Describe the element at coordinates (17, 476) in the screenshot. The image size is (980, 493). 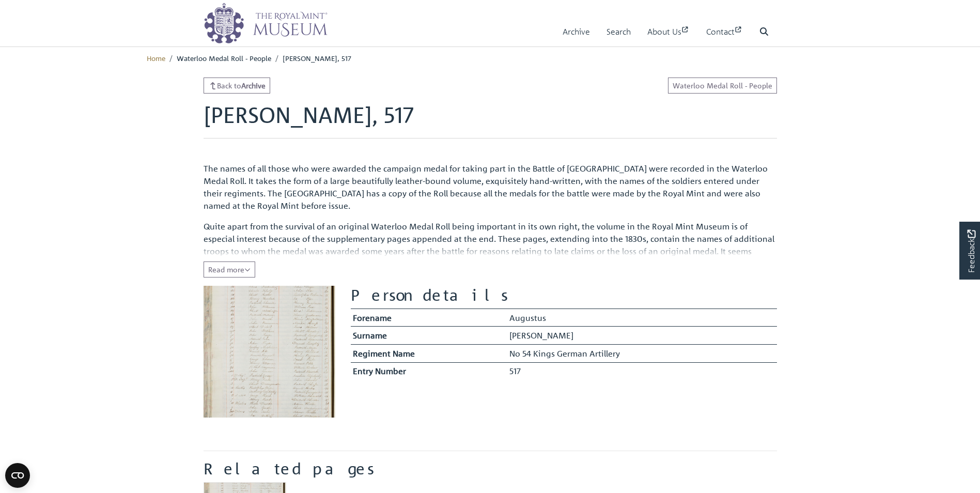
I see `button: Open CMP widget` at that location.